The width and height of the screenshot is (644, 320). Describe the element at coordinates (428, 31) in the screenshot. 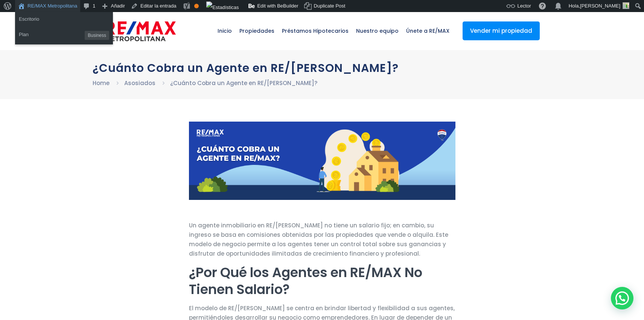

I see `a: Únete a RE/MAX` at that location.